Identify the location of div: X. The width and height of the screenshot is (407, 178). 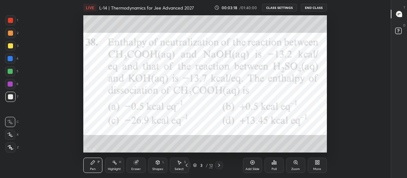
(12, 135).